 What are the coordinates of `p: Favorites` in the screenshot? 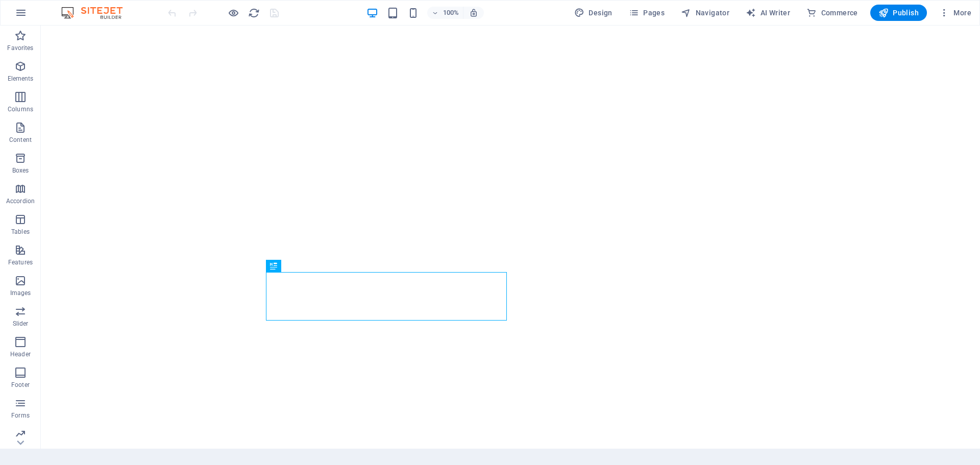 It's located at (20, 48).